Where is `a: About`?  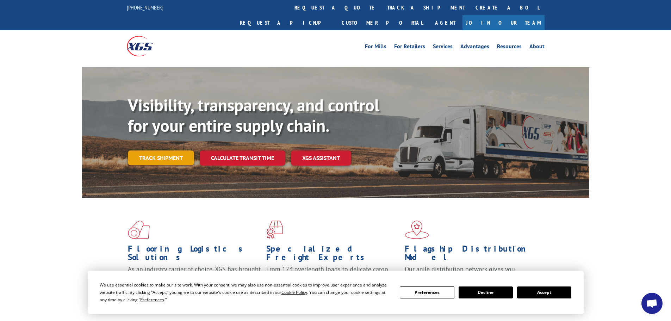
a: About is located at coordinates (537, 48).